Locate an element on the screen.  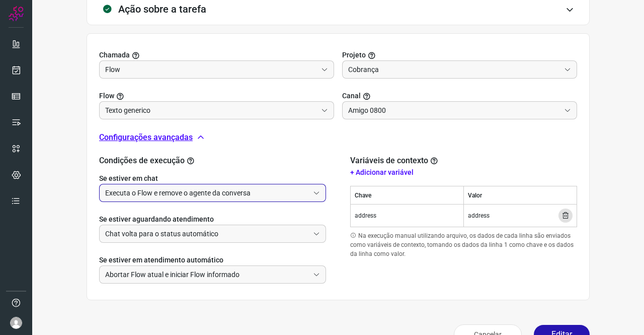
input: Selecione um canal is located at coordinates (454, 110).